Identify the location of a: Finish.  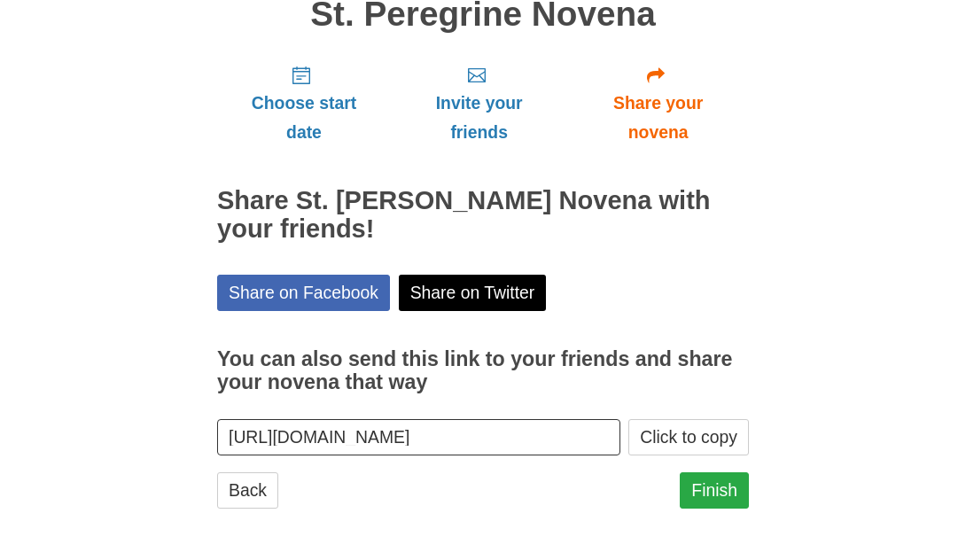
(715, 491).